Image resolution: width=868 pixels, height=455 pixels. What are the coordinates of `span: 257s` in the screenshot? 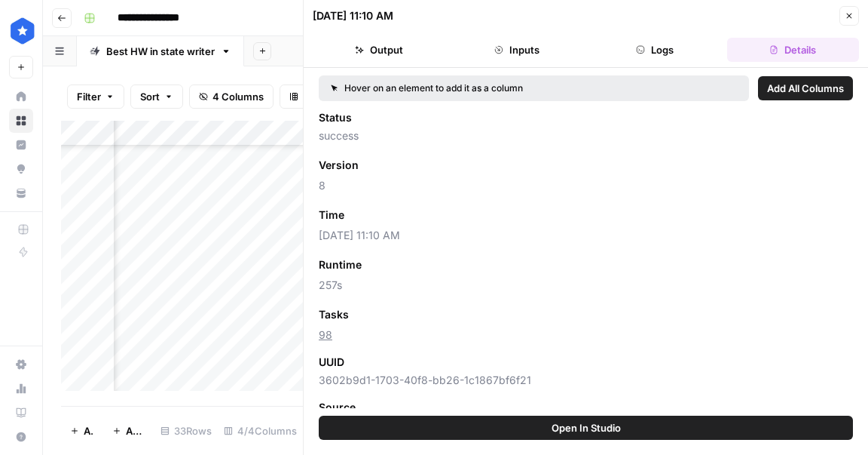 It's located at (586, 284).